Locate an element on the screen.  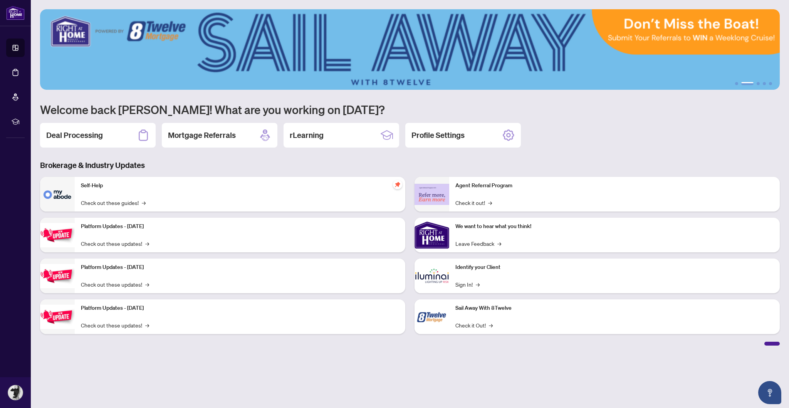
button: 4 is located at coordinates (764, 84).